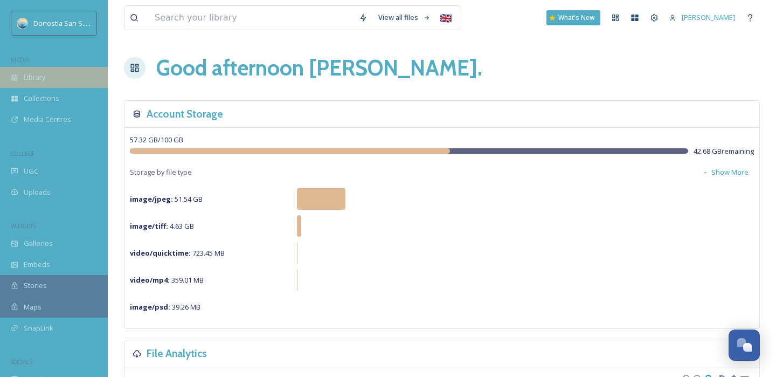 This screenshot has width=776, height=377. What do you see at coordinates (22, 153) in the screenshot?
I see `span: COLLECT` at bounding box center [22, 153].